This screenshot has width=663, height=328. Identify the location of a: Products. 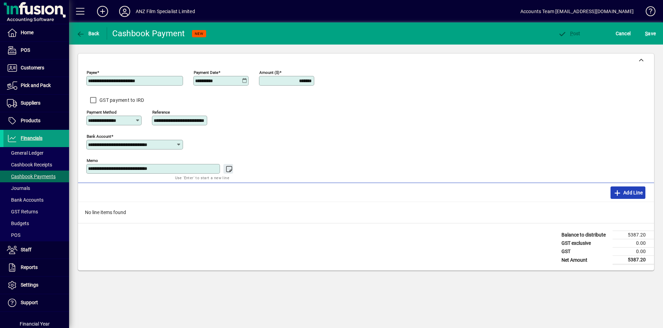
(36, 121).